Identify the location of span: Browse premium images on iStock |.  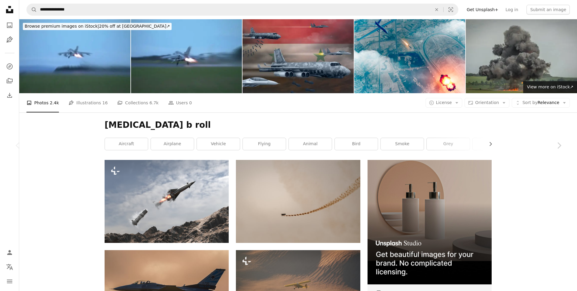
(62, 26).